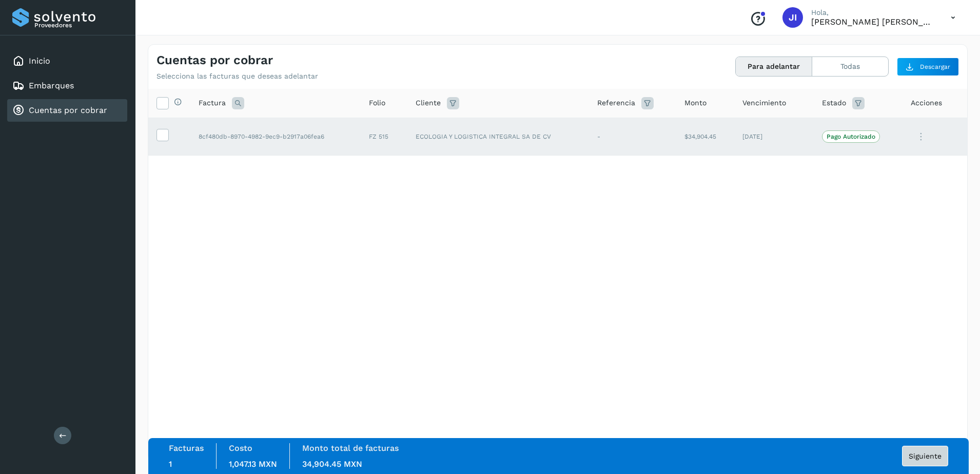  Describe the element at coordinates (498, 136) in the screenshot. I see `td: ECOLOGIA Y LOGISTICA INTEGRAL SA DE CV` at that location.